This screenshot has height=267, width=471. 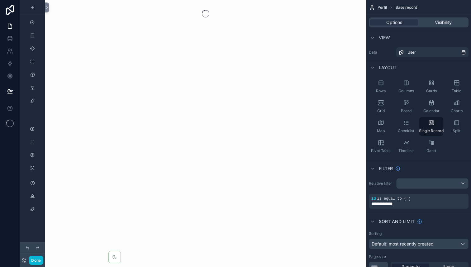 I want to click on span: User, so click(x=412, y=52).